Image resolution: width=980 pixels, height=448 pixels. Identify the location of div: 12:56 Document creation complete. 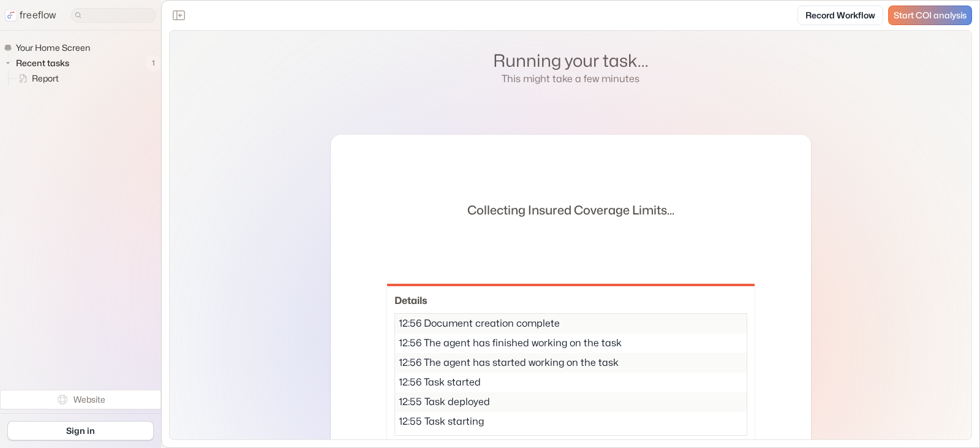
(571, 324).